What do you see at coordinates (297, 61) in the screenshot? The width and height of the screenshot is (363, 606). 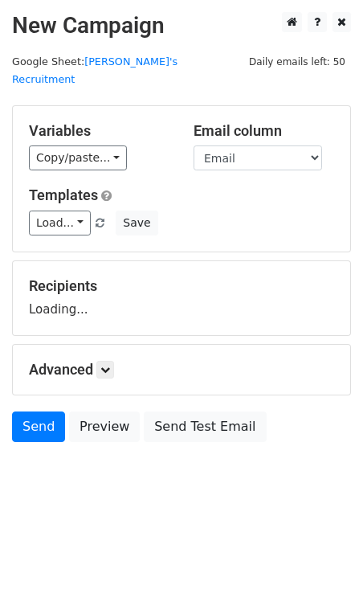 I see `a: Daily emails left: 50` at bounding box center [297, 61].